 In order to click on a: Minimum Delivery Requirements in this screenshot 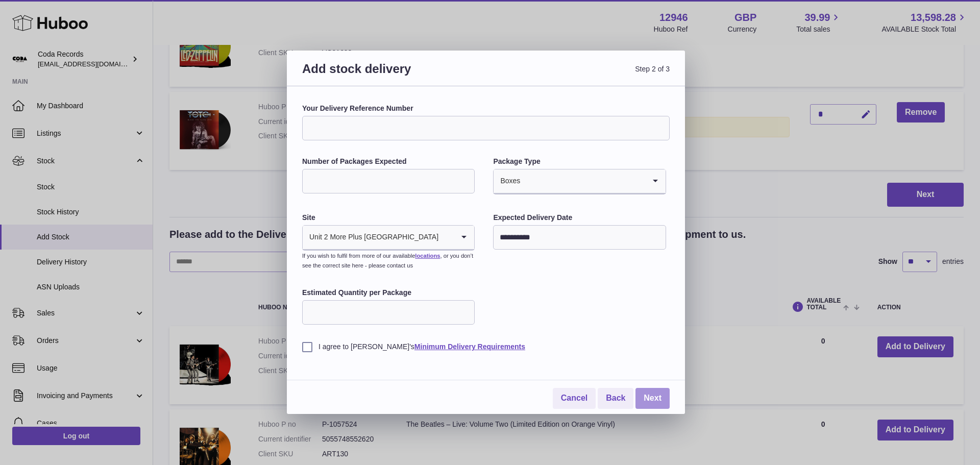, I will do `click(470, 347)`.